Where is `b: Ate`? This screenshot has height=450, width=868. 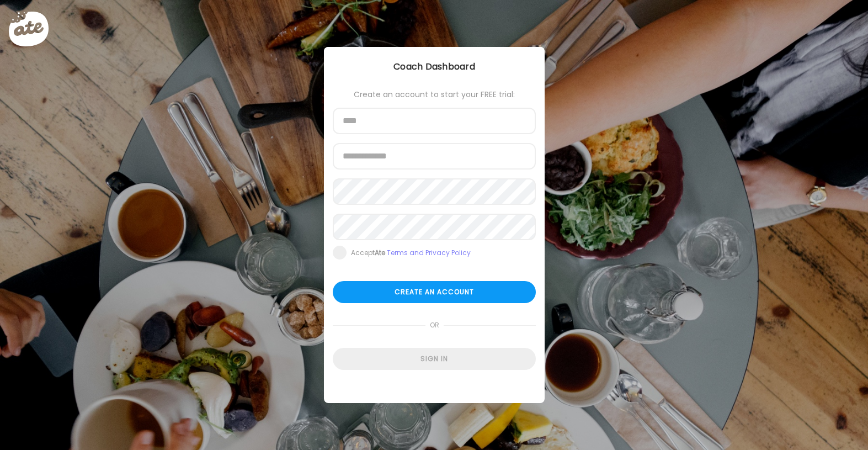 b: Ate is located at coordinates (380, 252).